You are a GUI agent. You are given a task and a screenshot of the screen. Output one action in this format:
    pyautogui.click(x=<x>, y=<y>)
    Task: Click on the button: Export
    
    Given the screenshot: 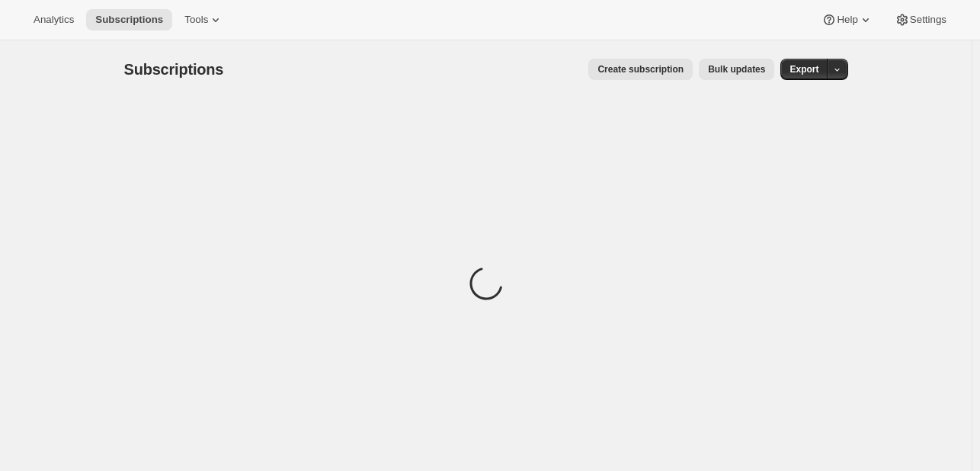 What is the action you would take?
    pyautogui.click(x=804, y=69)
    